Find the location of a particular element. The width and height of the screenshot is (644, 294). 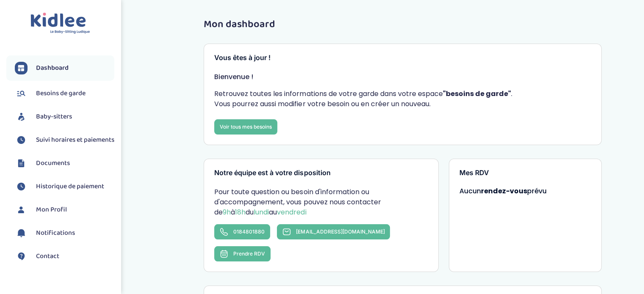

span: Dashboard is located at coordinates (52, 68).